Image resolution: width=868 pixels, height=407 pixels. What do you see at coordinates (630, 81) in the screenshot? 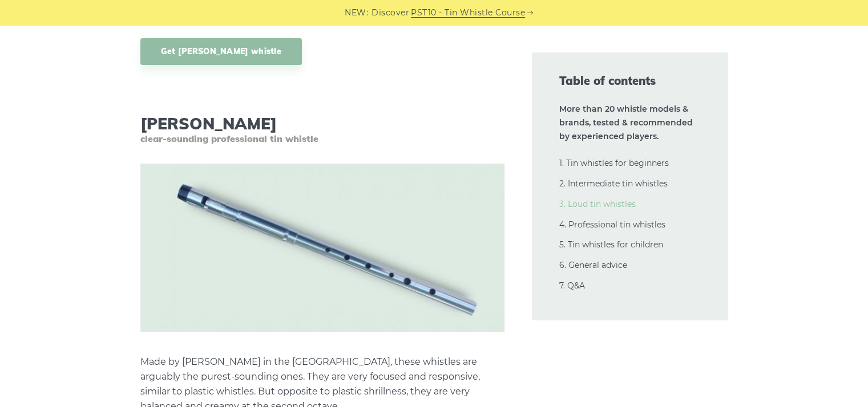
I see `span: Table of contents` at bounding box center [630, 81].